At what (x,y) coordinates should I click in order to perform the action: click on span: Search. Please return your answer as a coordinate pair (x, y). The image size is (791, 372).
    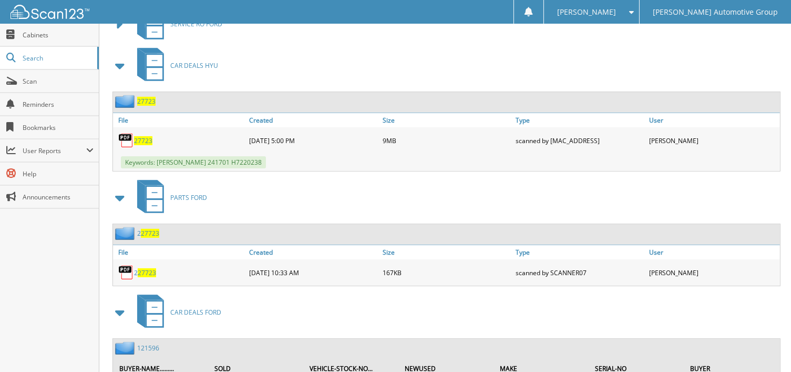
    Looking at the image, I should click on (57, 58).